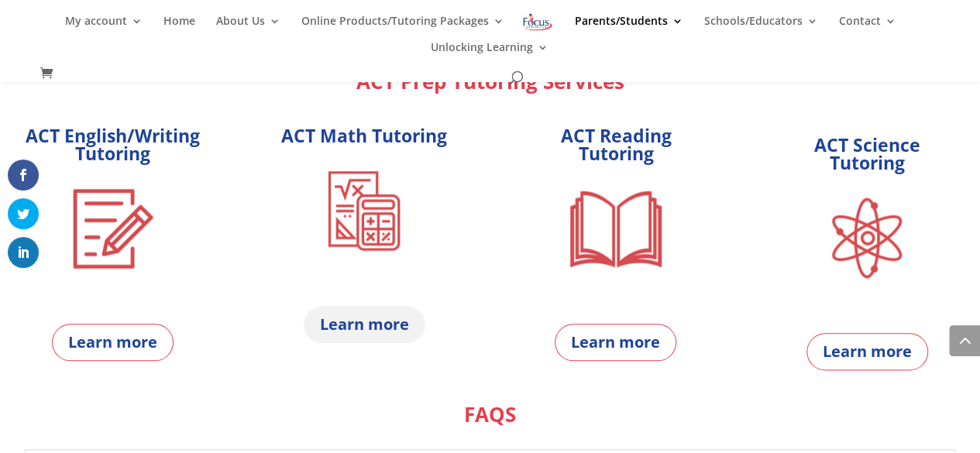  I want to click on img: ACT Reading Tutoring, so click(616, 229).